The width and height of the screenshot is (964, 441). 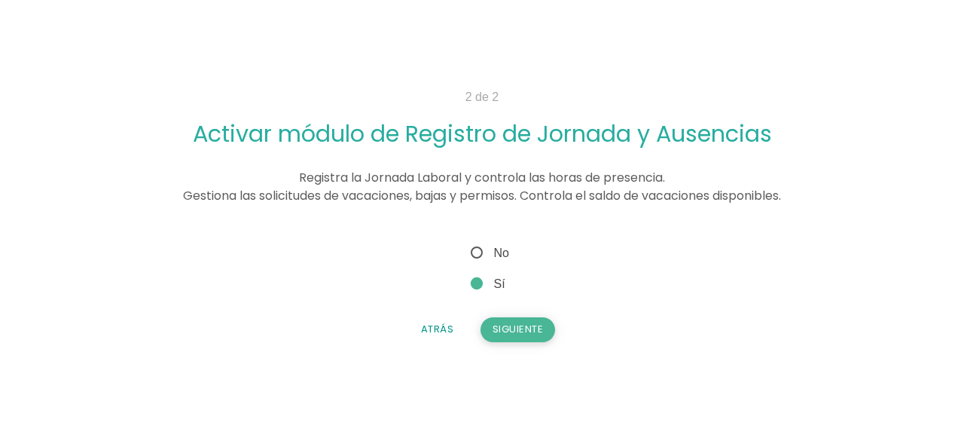 What do you see at coordinates (438, 329) in the screenshot?
I see `button: Atrás` at bounding box center [438, 329].